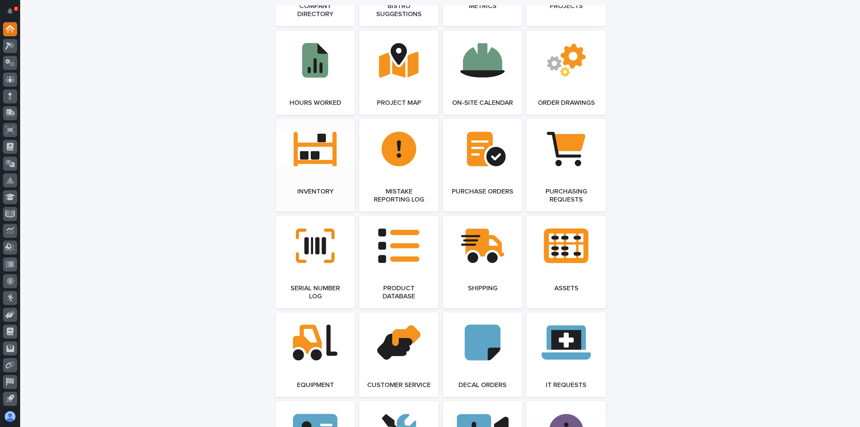 Image resolution: width=860 pixels, height=427 pixels. What do you see at coordinates (566, 165) in the screenshot?
I see `a: Purchasing Requests` at bounding box center [566, 165].